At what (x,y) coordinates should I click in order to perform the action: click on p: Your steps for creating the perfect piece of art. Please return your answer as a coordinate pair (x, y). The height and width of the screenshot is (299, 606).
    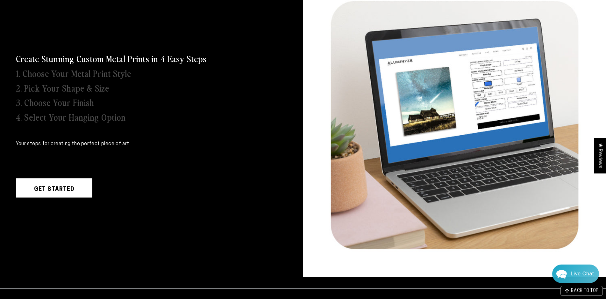
    Looking at the image, I should click on (152, 144).